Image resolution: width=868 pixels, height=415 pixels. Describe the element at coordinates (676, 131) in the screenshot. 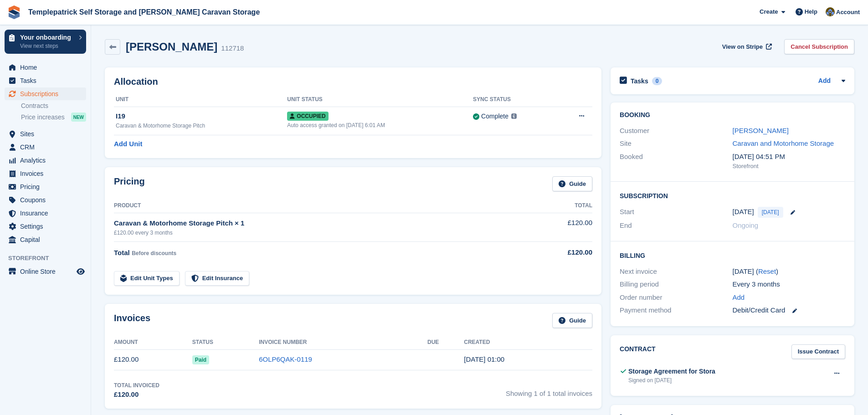

I see `div: Customer` at that location.